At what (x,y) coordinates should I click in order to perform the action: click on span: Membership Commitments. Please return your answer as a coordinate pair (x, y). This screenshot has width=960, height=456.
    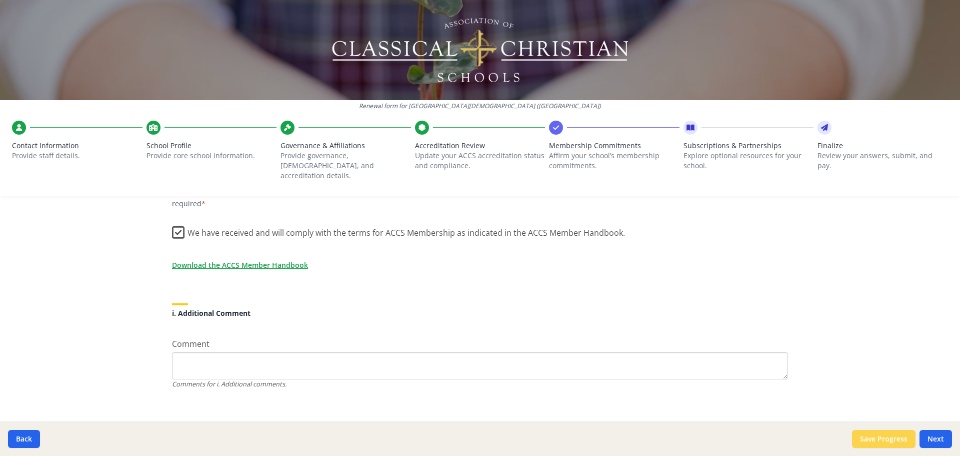
    Looking at the image, I should click on (614, 146).